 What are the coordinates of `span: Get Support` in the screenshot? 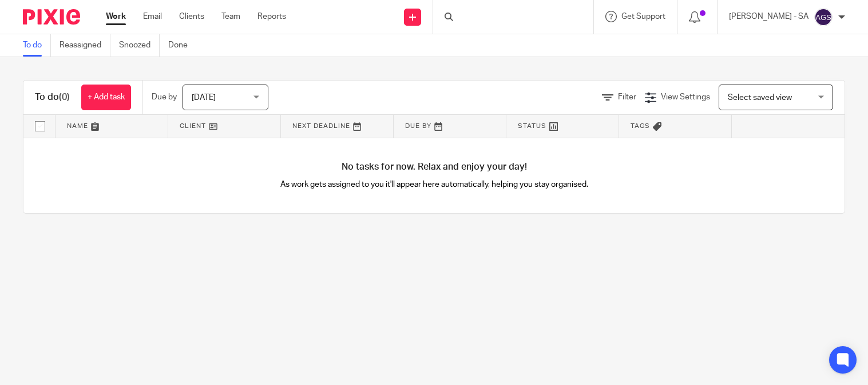 It's located at (643, 17).